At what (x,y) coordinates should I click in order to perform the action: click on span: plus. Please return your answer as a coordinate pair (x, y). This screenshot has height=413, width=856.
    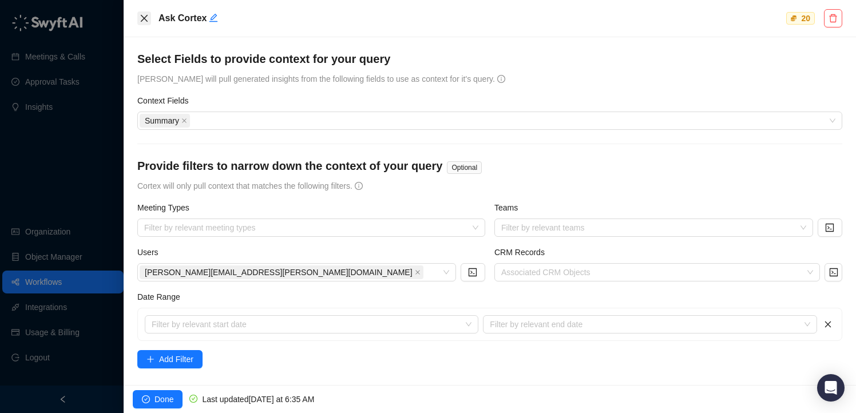
    Looking at the image, I should click on (150, 359).